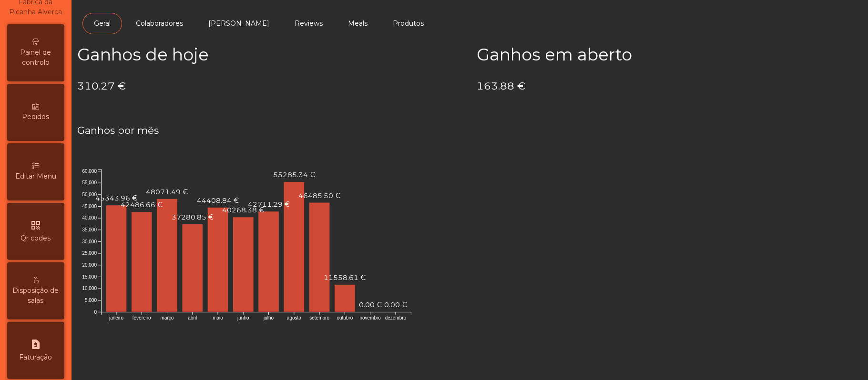  Describe the element at coordinates (89, 288) in the screenshot. I see `text: 10,000` at that location.